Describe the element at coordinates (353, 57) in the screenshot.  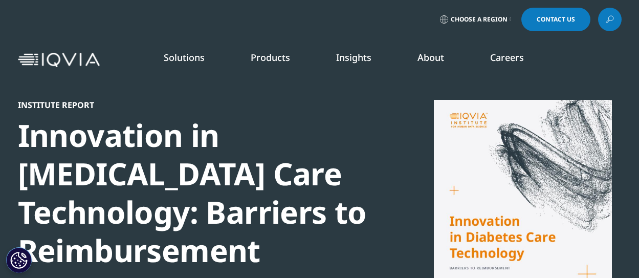
I see `a: Insights` at that location.